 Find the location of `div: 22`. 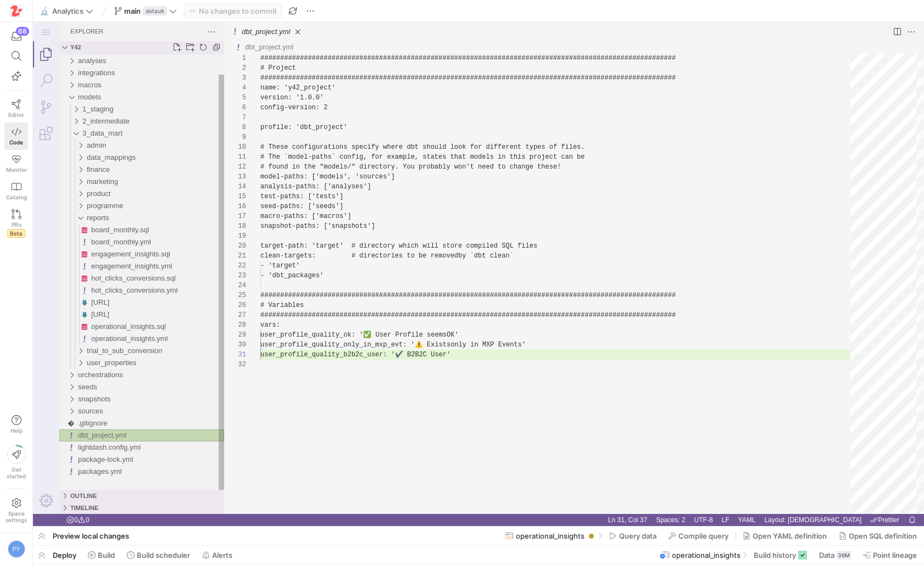

div: 22 is located at coordinates (207, 244).